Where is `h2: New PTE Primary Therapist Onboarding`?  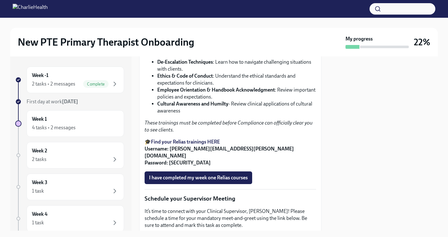 h2: New PTE Primary Therapist Onboarding is located at coordinates (106, 42).